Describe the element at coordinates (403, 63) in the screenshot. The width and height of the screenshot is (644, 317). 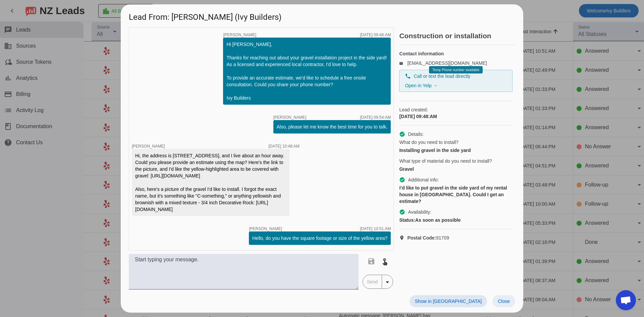
I see `mat-icon: email` at that location.